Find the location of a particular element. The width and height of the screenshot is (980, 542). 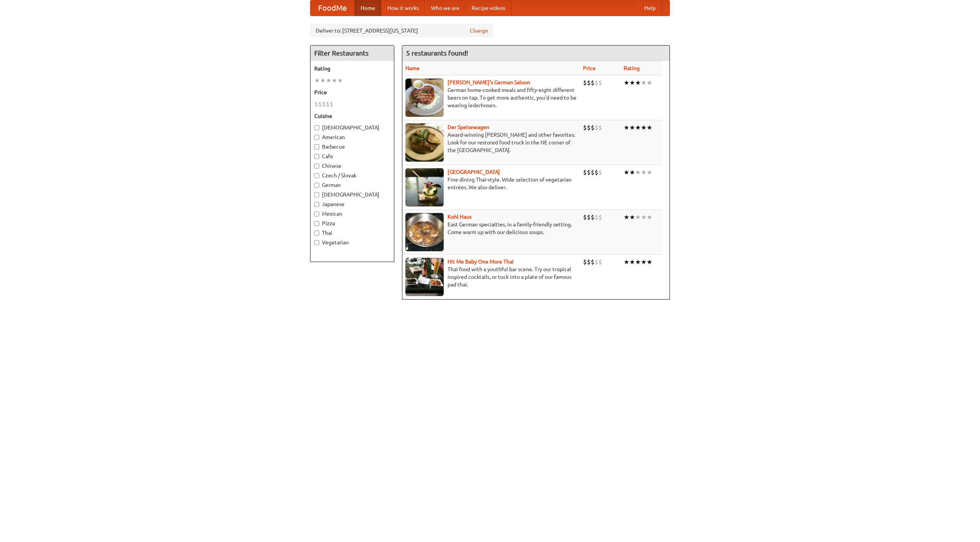

h5: Price is located at coordinates (352, 93).